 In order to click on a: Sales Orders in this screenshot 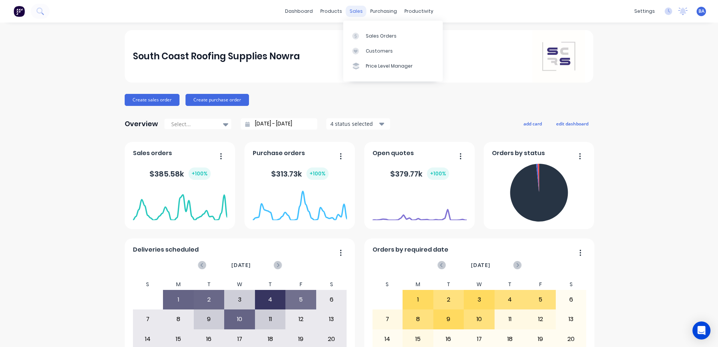, I will do `click(393, 36)`.